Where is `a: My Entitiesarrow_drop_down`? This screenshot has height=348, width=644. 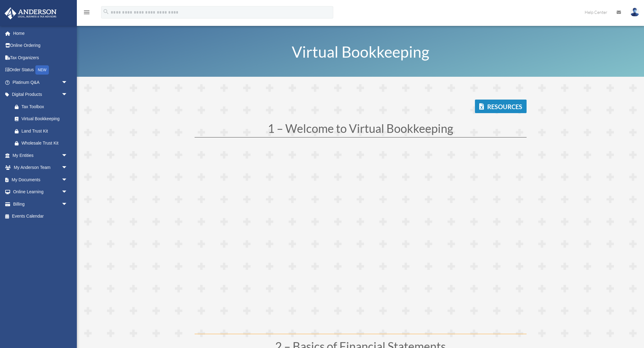 a: My Entitiesarrow_drop_down is located at coordinates (41, 155).